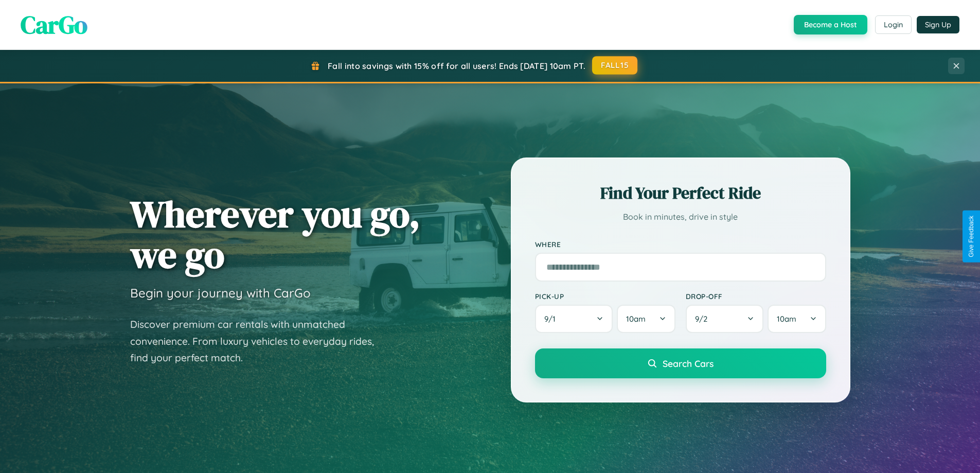 This screenshot has width=980, height=473. What do you see at coordinates (893, 25) in the screenshot?
I see `button: Login` at bounding box center [893, 25].